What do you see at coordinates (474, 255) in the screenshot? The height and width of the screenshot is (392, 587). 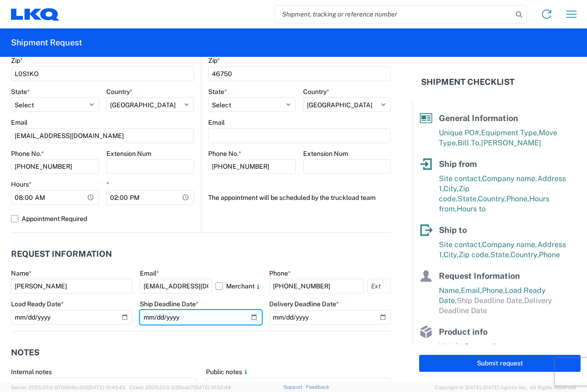 I see `span: Zip code,` at bounding box center [474, 255].